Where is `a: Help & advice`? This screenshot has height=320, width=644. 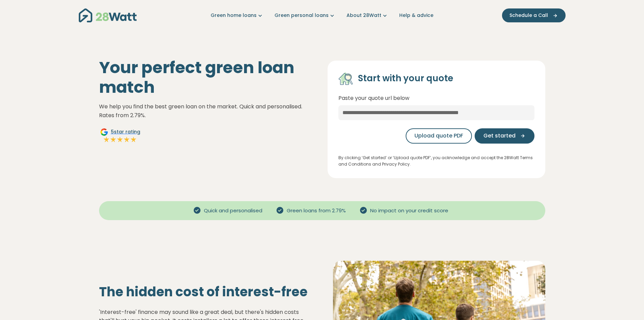 a: Help & advice is located at coordinates (416, 15).